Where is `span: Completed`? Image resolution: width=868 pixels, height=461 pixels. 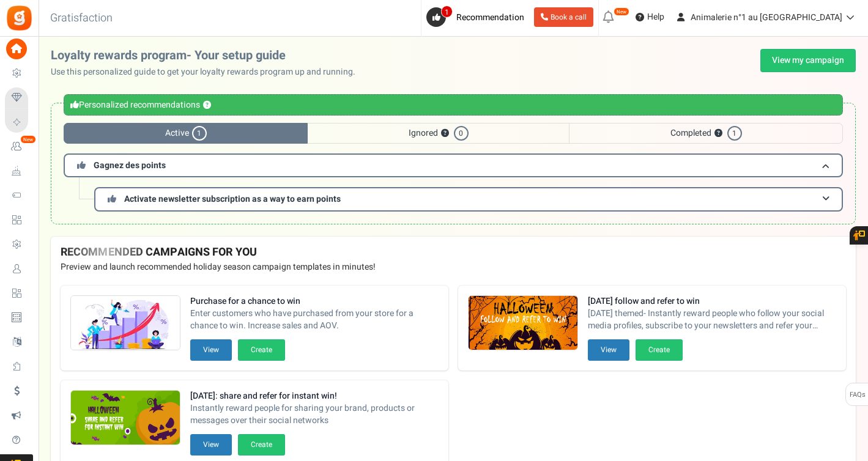 span: Completed is located at coordinates (706, 133).